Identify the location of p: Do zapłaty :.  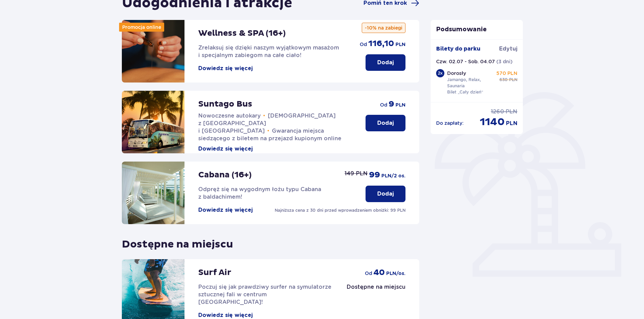
(450, 123).